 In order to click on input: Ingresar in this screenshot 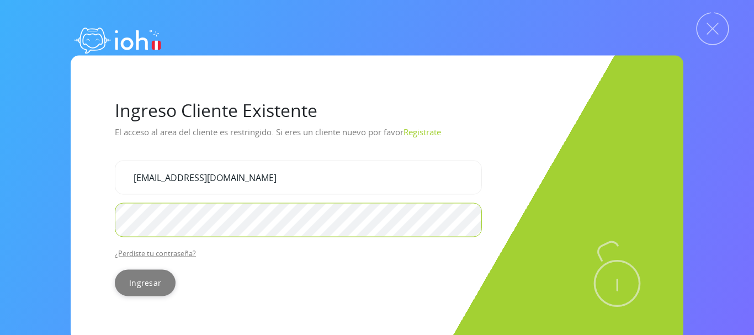, I will do `click(145, 283)`.